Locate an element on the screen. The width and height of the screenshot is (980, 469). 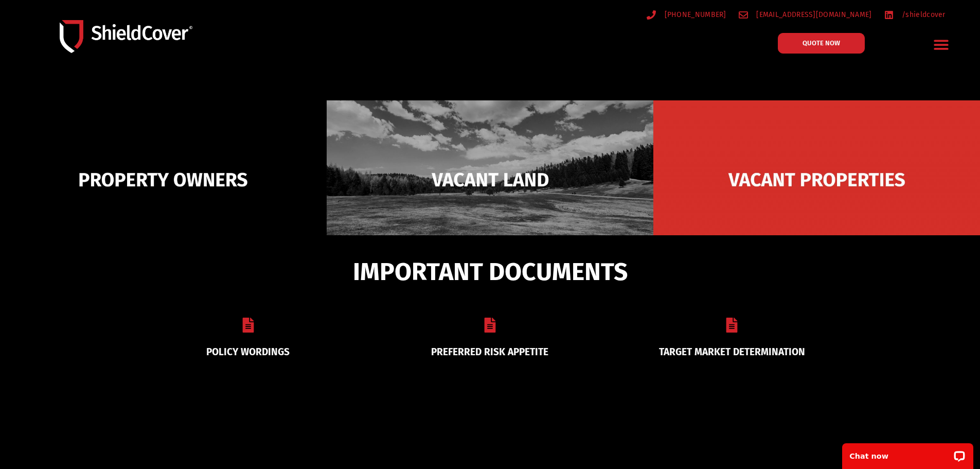
img: Shield-Cover-Underwriting-Australia-logo-full is located at coordinates (126, 36).